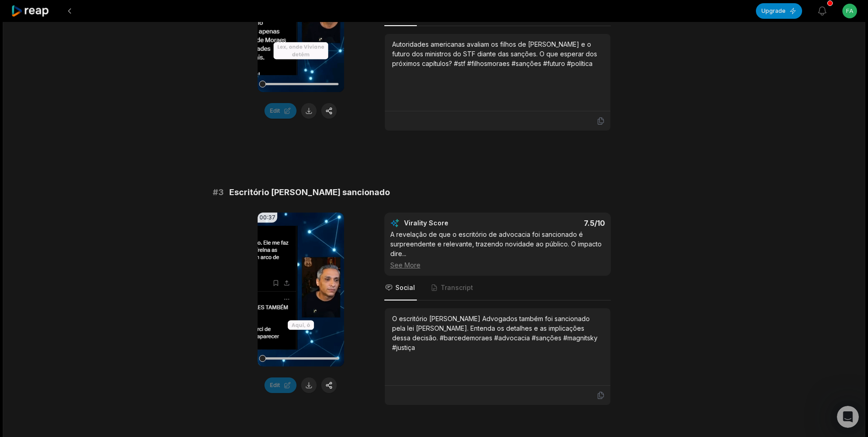 This screenshot has height=437, width=868. Describe the element at coordinates (779, 11) in the screenshot. I see `button: Upgrade` at that location.